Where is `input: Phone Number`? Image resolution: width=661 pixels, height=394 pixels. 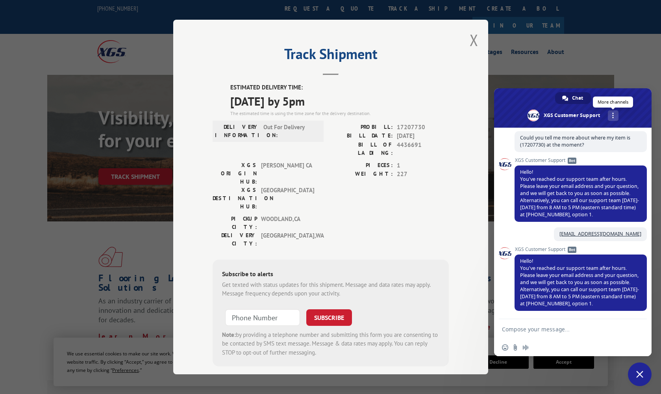
input: Phone Number is located at coordinates (263, 317).